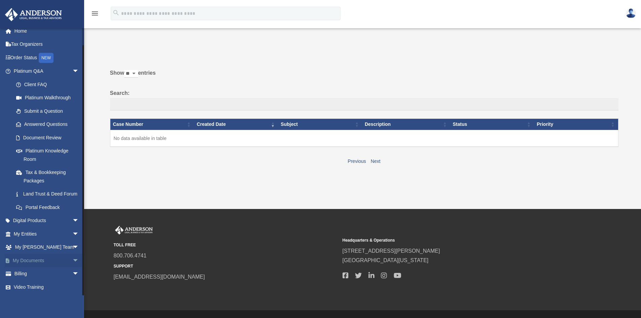  Describe the element at coordinates (236, 124) in the screenshot. I see `th: Created Date: activate to sort column ascending` at that location.